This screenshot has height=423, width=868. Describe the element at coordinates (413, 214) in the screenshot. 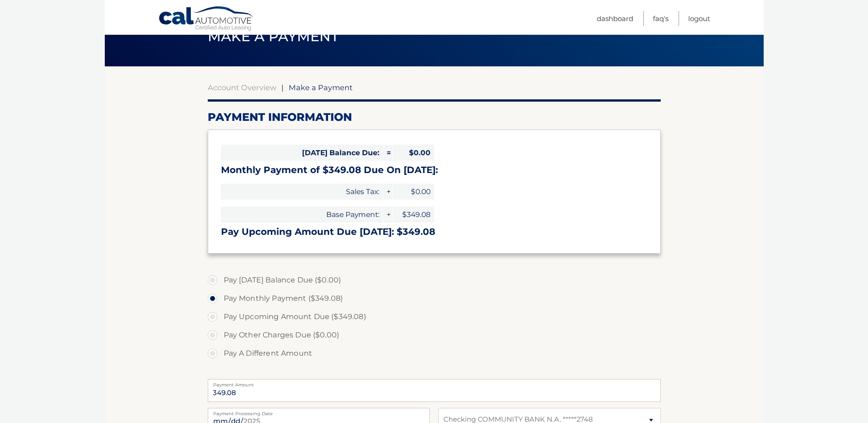

I see `span: $349.08` at that location.